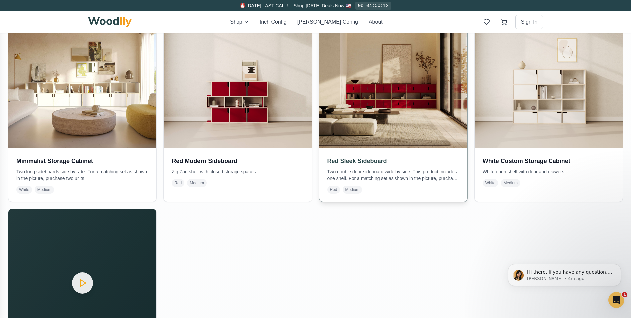  I want to click on img: Profile image for Anna, so click(20, 25).